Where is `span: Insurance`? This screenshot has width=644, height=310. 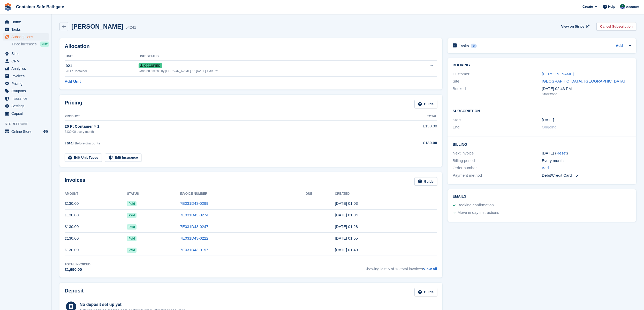 span: Insurance is located at coordinates (27, 99).